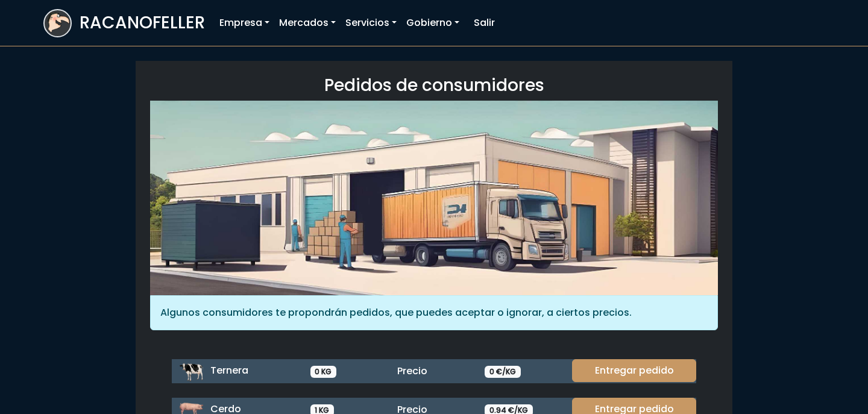  I want to click on span: Ternera, so click(228, 370).